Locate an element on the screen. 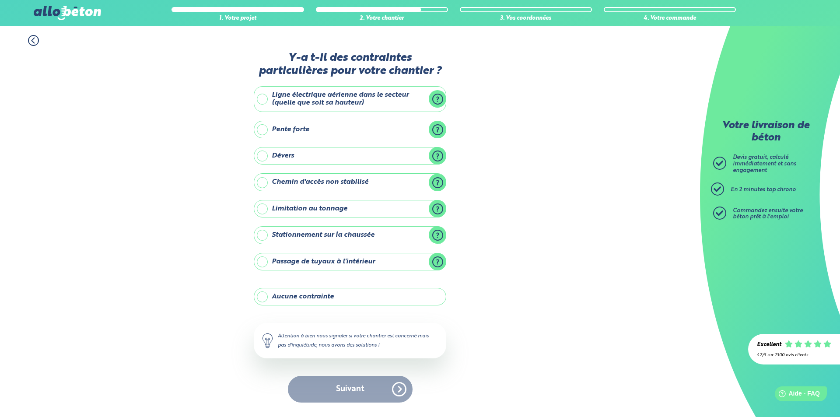  div: 1. Votre projet is located at coordinates (237, 18).